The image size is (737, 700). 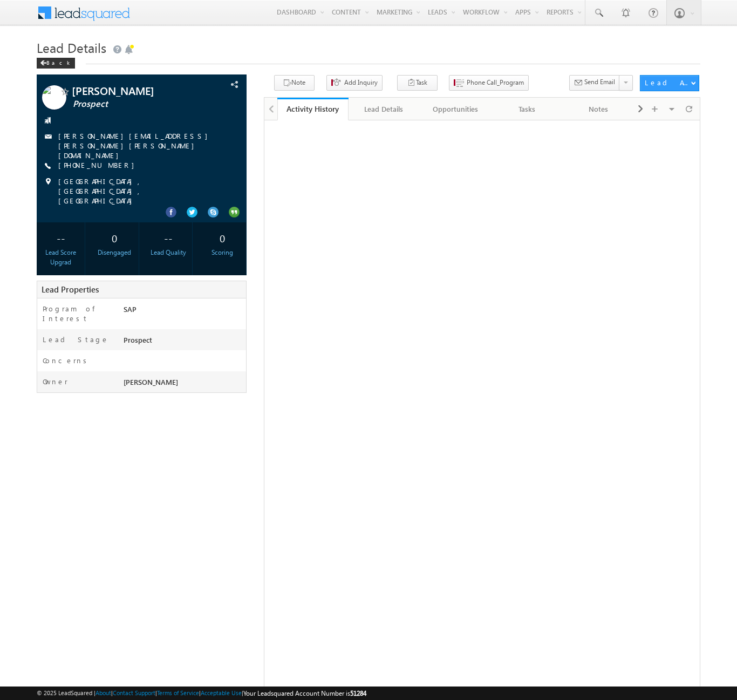 What do you see at coordinates (221, 253) in the screenshot?
I see `div: Scoring` at bounding box center [221, 253].